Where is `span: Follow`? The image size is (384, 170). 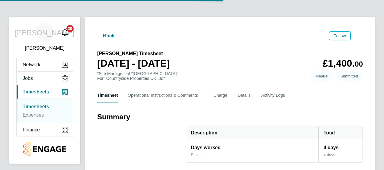 span: Follow is located at coordinates (340, 36).